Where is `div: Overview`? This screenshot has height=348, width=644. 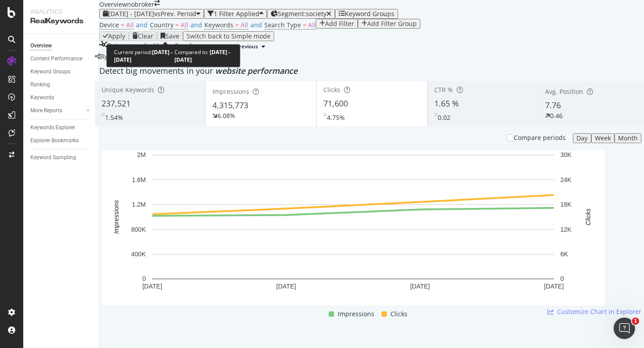
div: Overview is located at coordinates (41, 46).